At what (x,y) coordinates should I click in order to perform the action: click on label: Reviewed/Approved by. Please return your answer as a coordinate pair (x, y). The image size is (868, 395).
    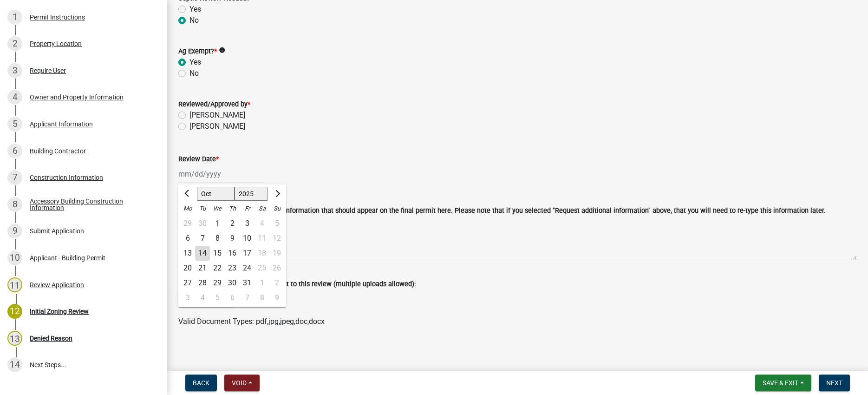
    Looking at the image, I should click on (214, 104).